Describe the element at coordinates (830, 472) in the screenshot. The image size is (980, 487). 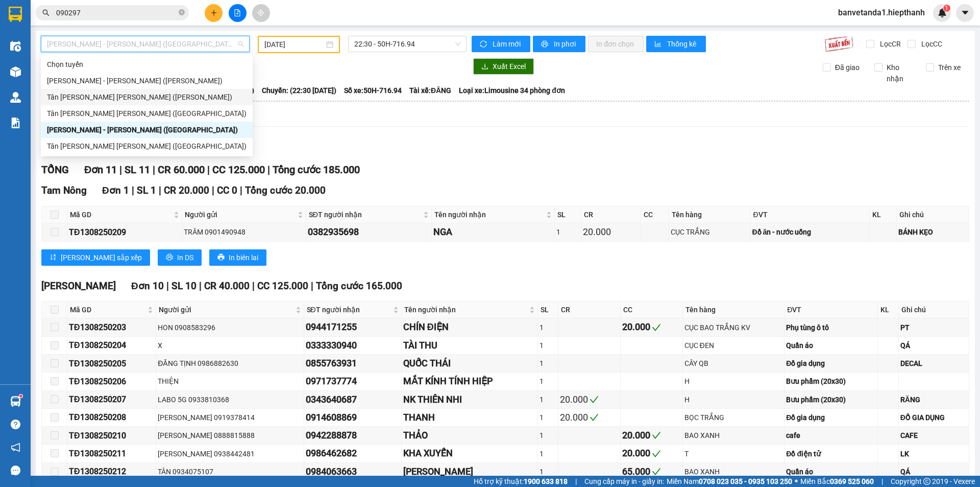
I see `div: Quần áo` at that location.